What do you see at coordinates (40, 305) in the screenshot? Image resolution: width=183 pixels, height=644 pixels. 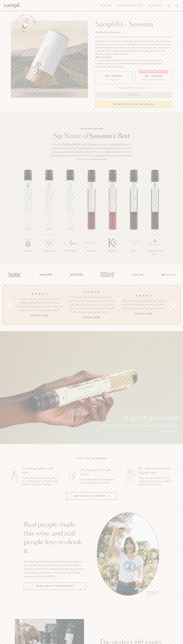 I see `li: 1 / 4` at bounding box center [40, 305].